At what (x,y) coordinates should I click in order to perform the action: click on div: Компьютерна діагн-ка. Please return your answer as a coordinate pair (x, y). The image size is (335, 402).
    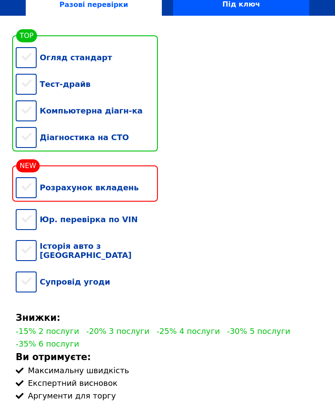
    Looking at the image, I should click on (87, 110).